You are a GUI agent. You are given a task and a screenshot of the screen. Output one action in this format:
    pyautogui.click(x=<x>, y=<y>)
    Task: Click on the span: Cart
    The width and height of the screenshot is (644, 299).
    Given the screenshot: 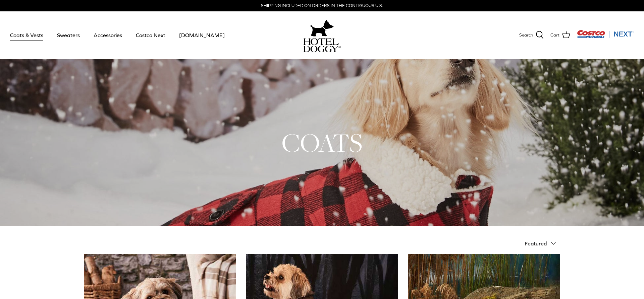 What is the action you would take?
    pyautogui.click(x=555, y=35)
    